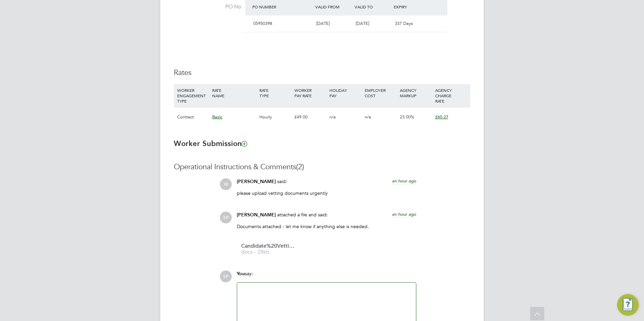 The width and height of the screenshot is (644, 321). What do you see at coordinates (327, 193) in the screenshot?
I see `p: please upload vetting documents urgently` at bounding box center [327, 193].